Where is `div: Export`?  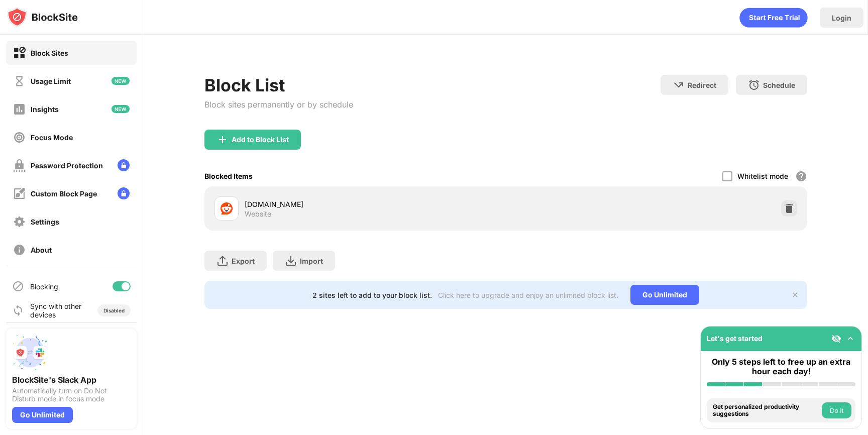
div: Export is located at coordinates (243, 261).